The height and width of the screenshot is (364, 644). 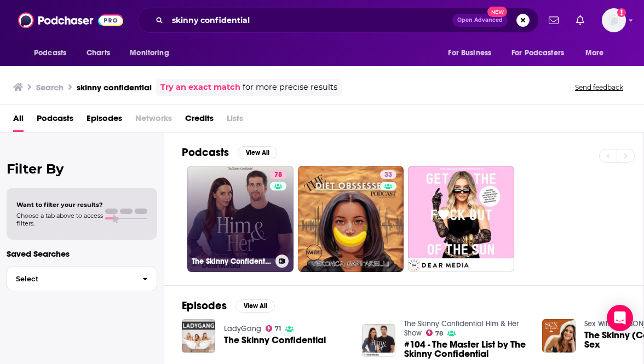 I want to click on h2: Filter By, so click(x=81, y=168).